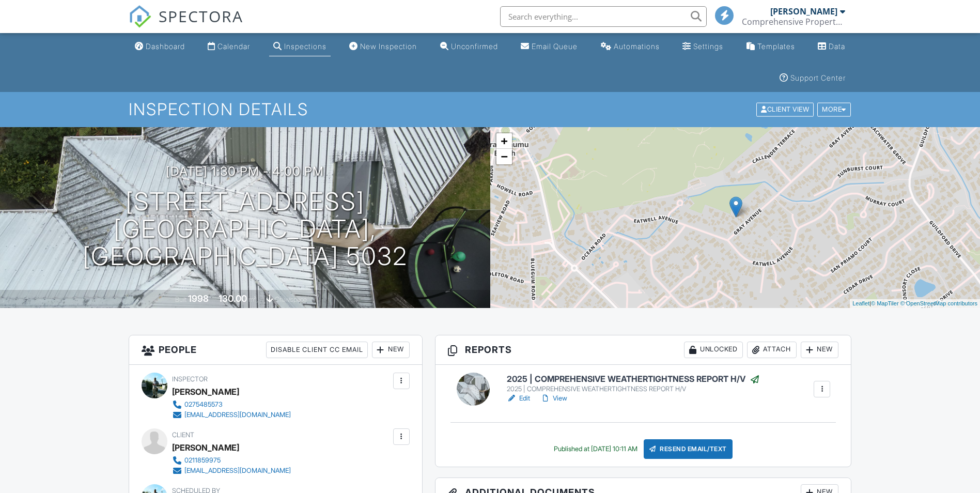  I want to click on div: Dashboard, so click(165, 46).